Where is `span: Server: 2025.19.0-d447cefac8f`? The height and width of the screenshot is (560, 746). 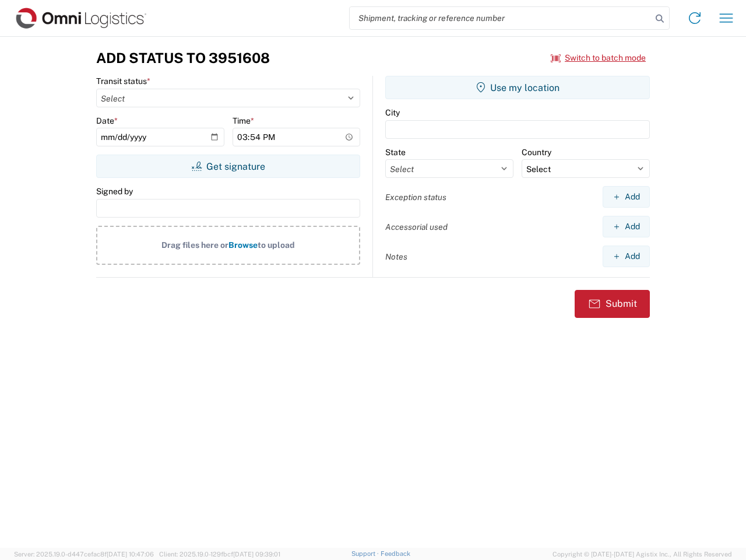
span: Server: 2025.19.0-d447cefac8f is located at coordinates (84, 554).